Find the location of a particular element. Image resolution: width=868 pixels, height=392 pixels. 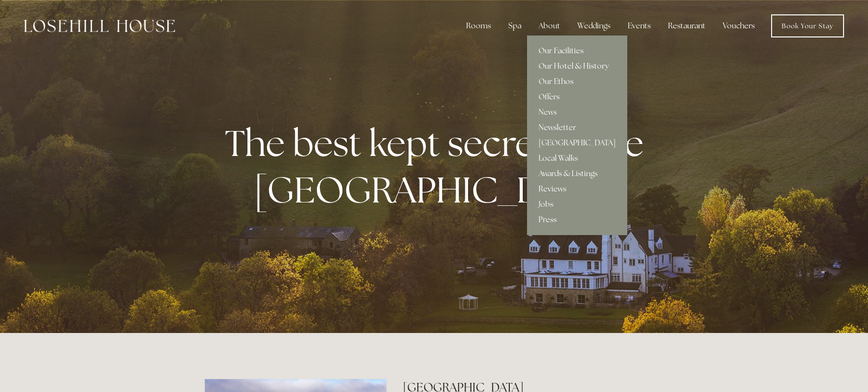

a: Local Walks is located at coordinates (577, 158).